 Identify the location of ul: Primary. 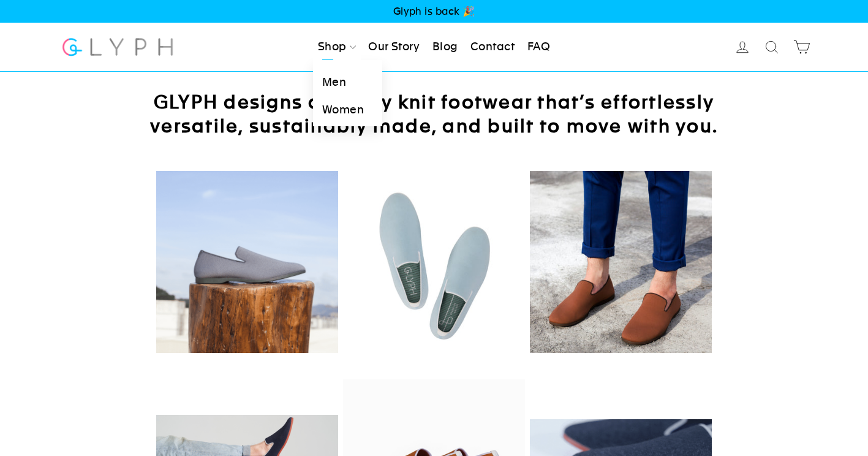
(434, 47).